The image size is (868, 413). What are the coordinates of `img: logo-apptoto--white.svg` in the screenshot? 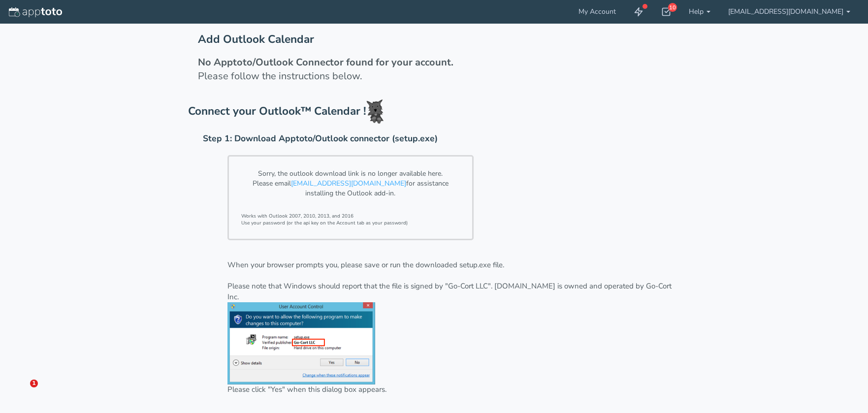 It's located at (35, 12).